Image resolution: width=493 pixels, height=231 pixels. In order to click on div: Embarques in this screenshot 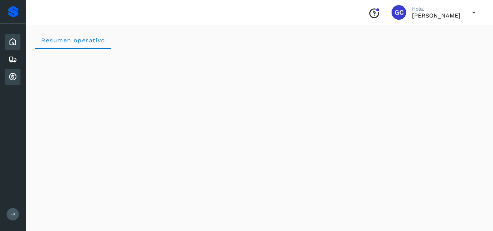, I will do `click(13, 59)`.